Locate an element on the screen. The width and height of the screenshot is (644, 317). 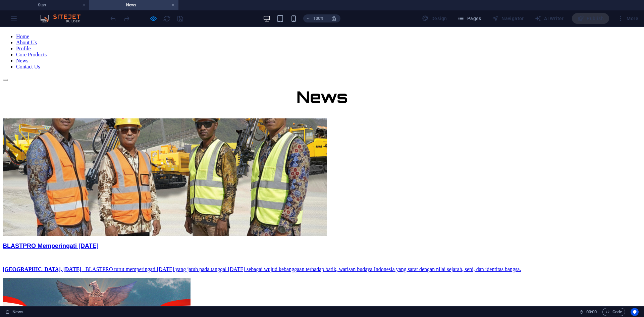
span: Code is located at coordinates (614, 312).